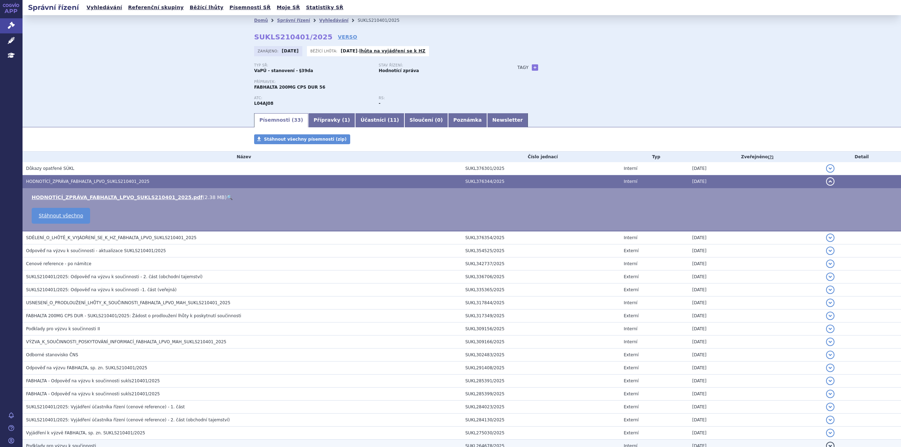 Image resolution: width=901 pixels, height=447 pixels. What do you see at coordinates (383, 20) in the screenshot?
I see `li: SUKLS210401/2025` at bounding box center [383, 20].